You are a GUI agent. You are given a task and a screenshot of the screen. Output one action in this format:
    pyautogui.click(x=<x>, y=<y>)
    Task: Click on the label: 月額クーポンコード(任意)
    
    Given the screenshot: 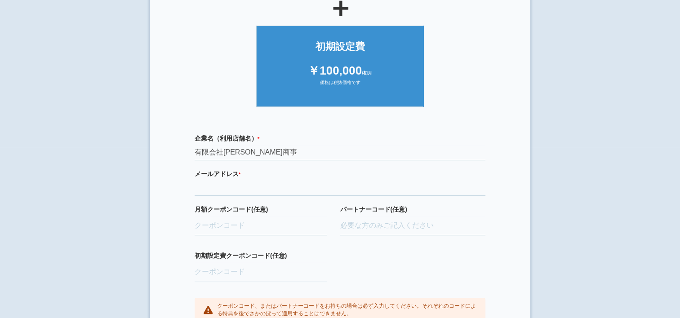 What is the action you would take?
    pyautogui.click(x=260, y=209)
    